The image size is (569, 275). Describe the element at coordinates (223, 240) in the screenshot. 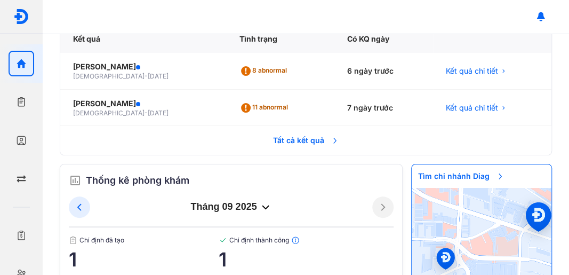

I see `img: checked-green.01cc79e0.svg` at that location.